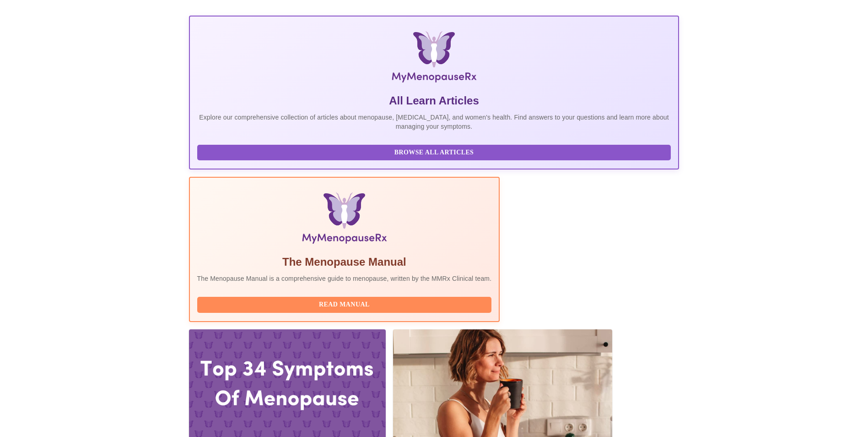  What do you see at coordinates (435, 152) in the screenshot?
I see `span: Browse All Articles` at bounding box center [435, 152].